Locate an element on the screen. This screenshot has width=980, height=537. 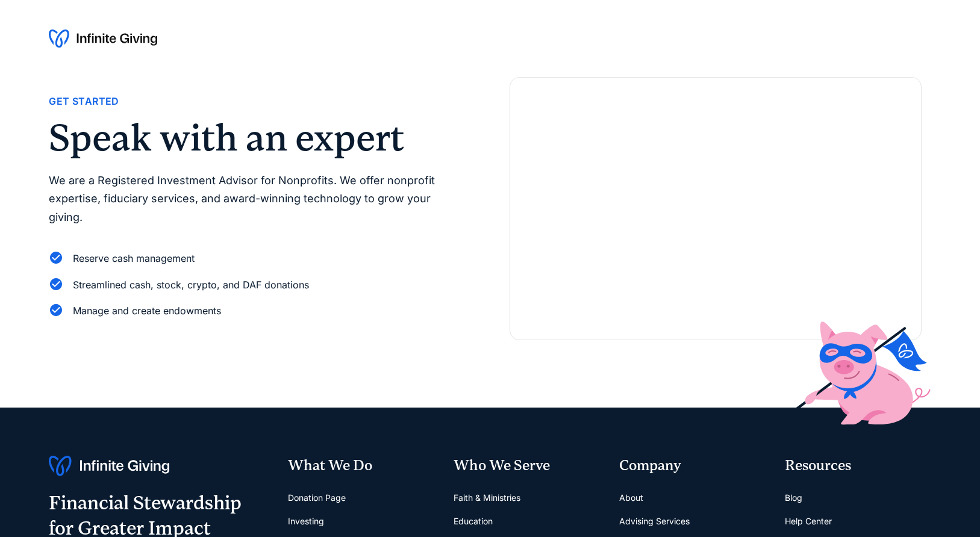
a: Donation Page is located at coordinates (317, 499).